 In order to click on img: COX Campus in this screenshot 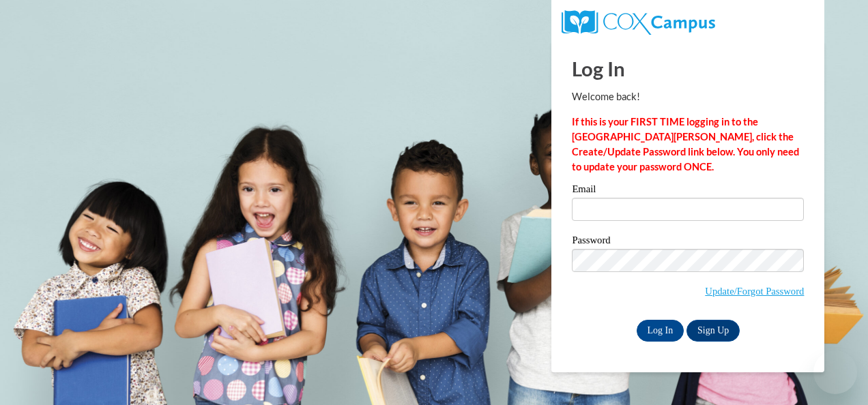, I will do `click(638, 23)`.